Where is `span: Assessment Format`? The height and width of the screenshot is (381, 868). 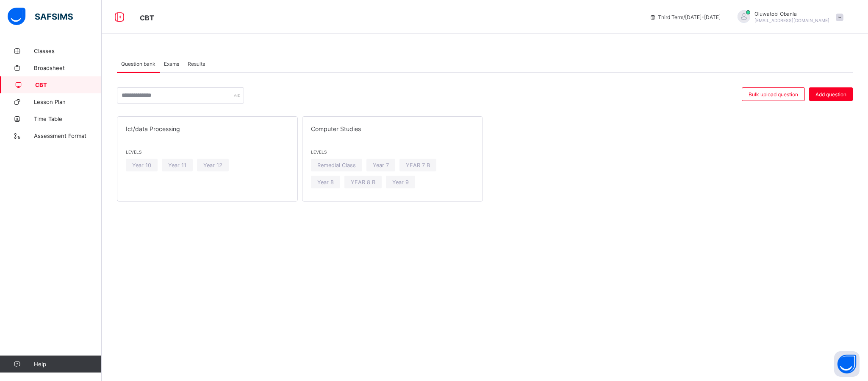 span: Assessment Format is located at coordinates (68, 136).